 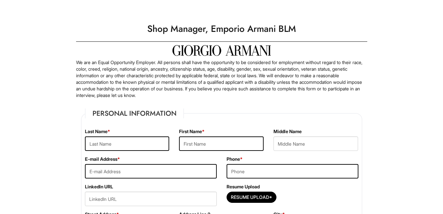 What do you see at coordinates (192, 131) in the screenshot?
I see `label: First Name` at bounding box center [192, 131].